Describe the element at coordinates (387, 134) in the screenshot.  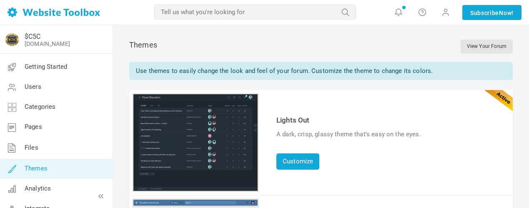
I see `div: A dark, crisp, glassy theme that's easy on the eyes.` at that location.